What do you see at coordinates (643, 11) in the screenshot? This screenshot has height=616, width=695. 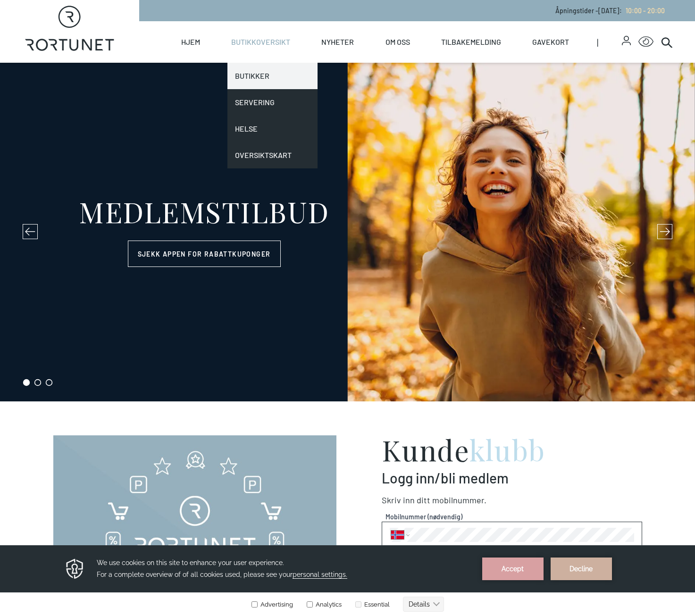 I see `a: 10:00 - 20:00` at bounding box center [643, 11].